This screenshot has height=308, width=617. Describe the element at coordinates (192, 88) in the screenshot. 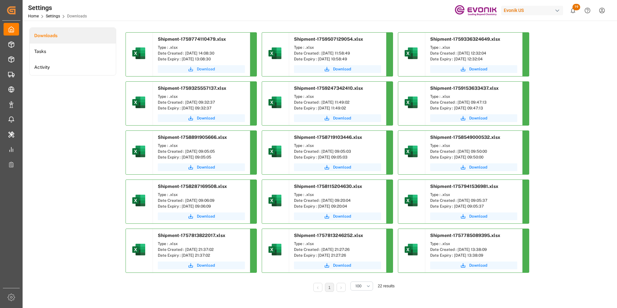

I see `span: Shipment-1759325557137.xlsx` at that location.